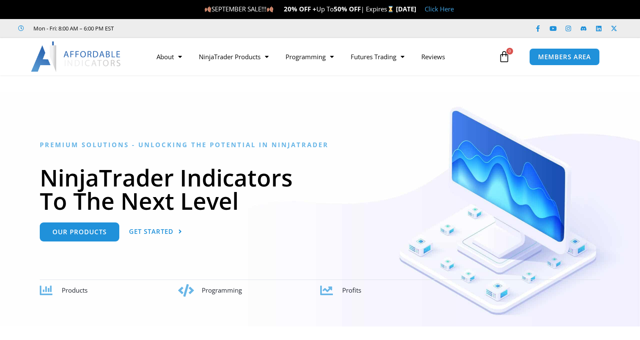 The height and width of the screenshot is (340, 640). What do you see at coordinates (300, 9) in the screenshot?
I see `span: SEPTEMBER SALE!!! Up To | Expires` at bounding box center [300, 9].